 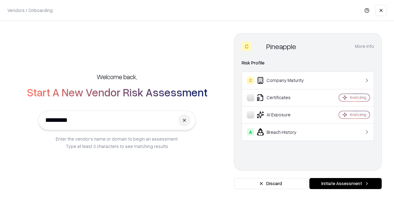 I want to click on img: Pineapple, so click(x=259, y=46).